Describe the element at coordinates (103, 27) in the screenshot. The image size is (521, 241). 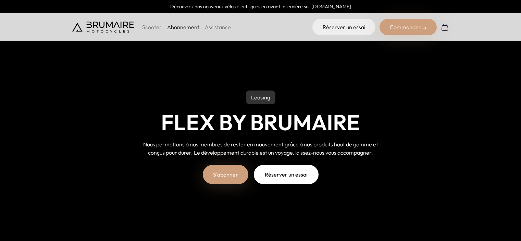
I see `img: Brumaire Motocycles` at that location.